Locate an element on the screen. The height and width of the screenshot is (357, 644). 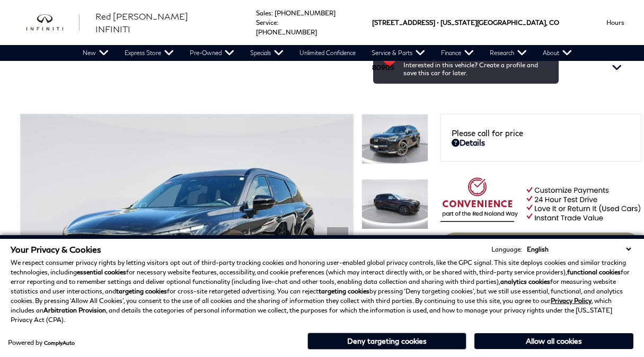
a: Pre-Owned is located at coordinates (212, 53).